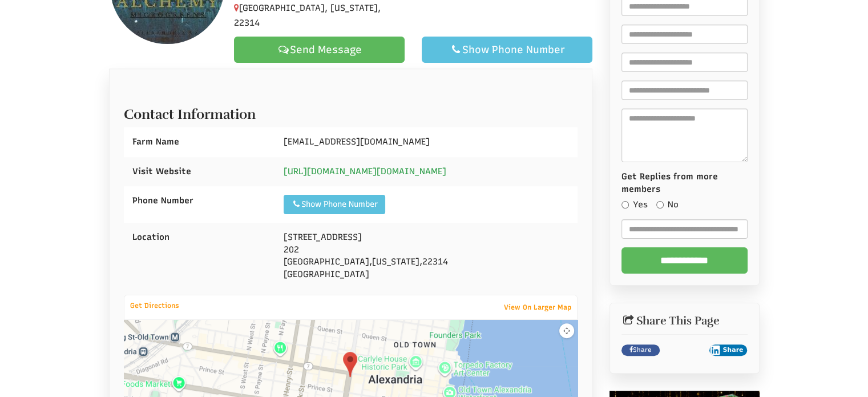 This screenshot has height=397, width=868. What do you see at coordinates (660, 204) in the screenshot?
I see `input: No` at bounding box center [660, 204].